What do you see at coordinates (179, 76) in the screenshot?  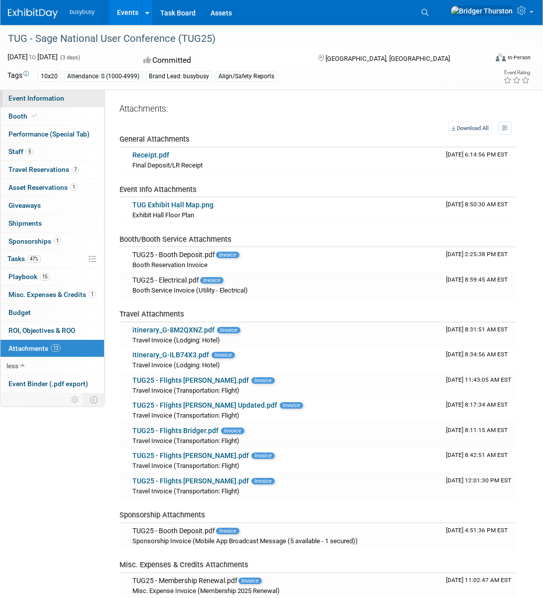 I see `div: Brand Lead: busybusy` at bounding box center [179, 76].